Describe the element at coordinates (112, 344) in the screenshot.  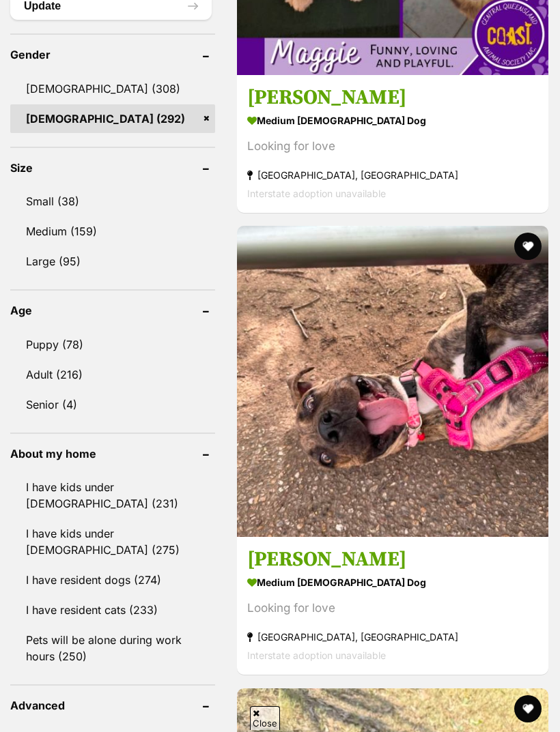
I see `a: Puppy (78)` at that location.